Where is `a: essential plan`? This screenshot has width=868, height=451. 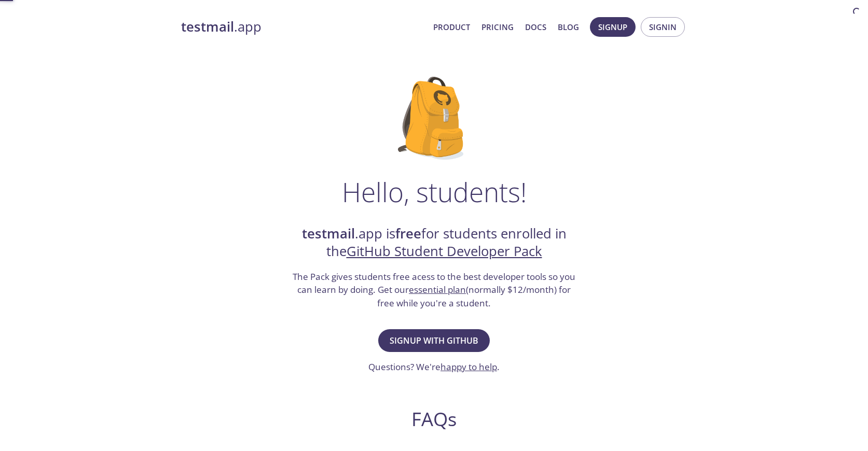
a: essential plan is located at coordinates (437, 289).